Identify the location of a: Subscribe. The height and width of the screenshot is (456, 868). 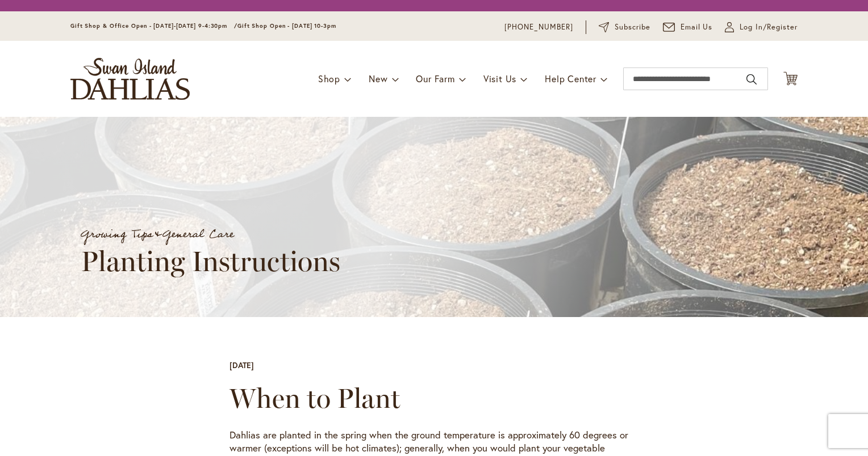
(624, 28).